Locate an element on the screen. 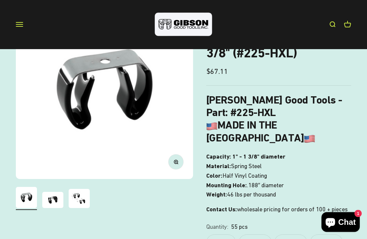 This screenshot has height=239, width=367. b: Mounting Hole: is located at coordinates (226, 185).